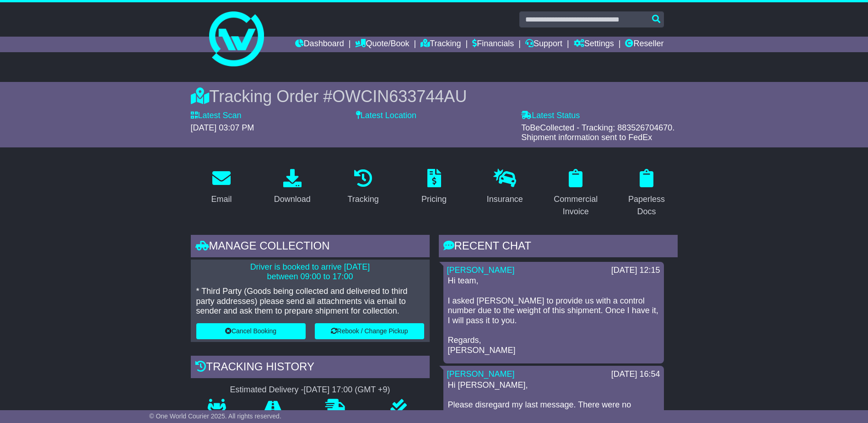 Image resolution: width=868 pixels, height=423 pixels. I want to click on div: Tracking, so click(363, 199).